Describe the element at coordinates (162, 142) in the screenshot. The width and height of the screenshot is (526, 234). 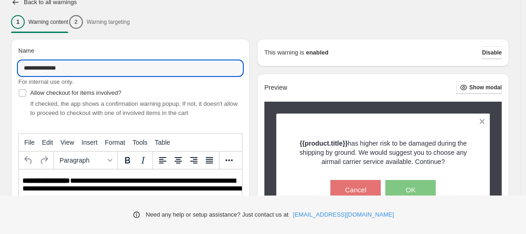
I see `span: Table` at that location.